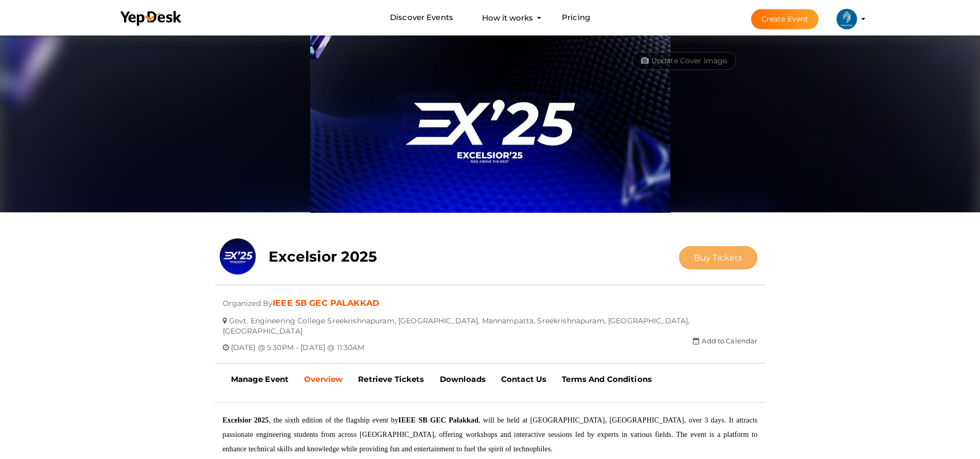 This screenshot has height=459, width=980. Describe the element at coordinates (606, 380) in the screenshot. I see `a: Terms And Conditions` at that location.